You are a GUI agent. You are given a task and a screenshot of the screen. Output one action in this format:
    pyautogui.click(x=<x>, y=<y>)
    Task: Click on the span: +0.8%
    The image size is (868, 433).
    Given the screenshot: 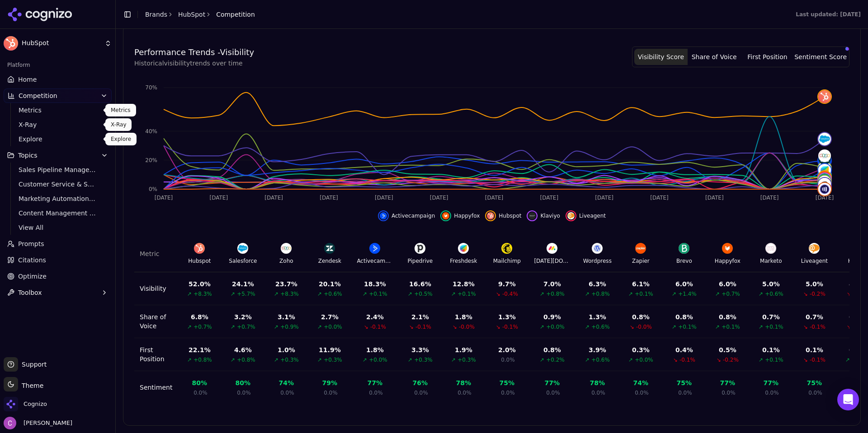 What is the action you would take?
    pyautogui.click(x=202, y=360)
    